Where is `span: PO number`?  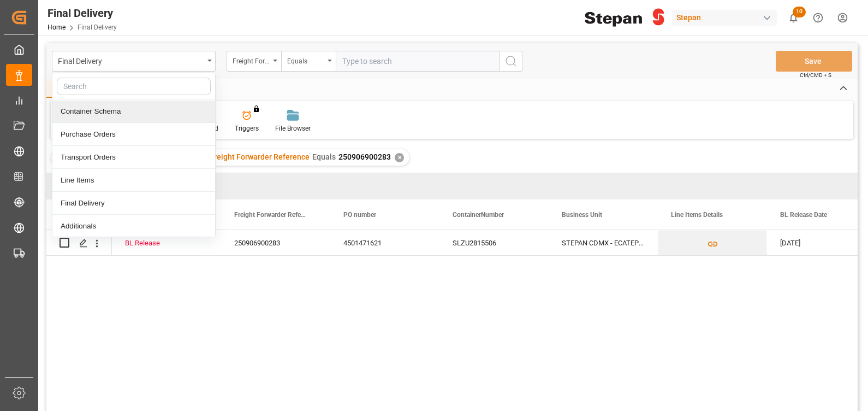
span: PO number is located at coordinates (360, 215).